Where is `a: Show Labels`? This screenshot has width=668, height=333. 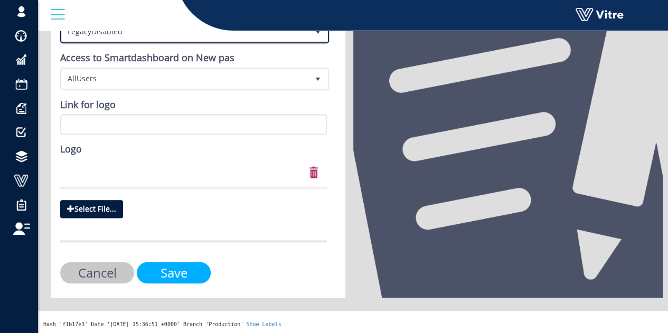 a: Show Labels is located at coordinates (264, 324).